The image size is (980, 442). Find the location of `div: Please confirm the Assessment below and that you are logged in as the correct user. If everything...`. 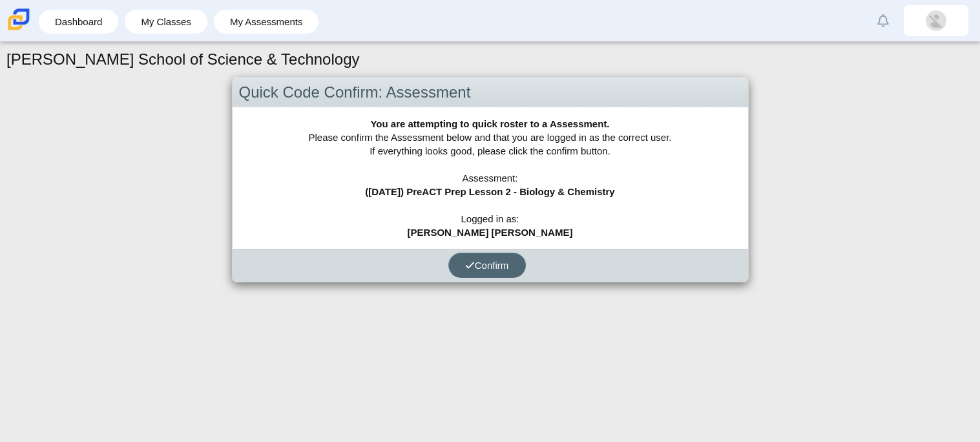

div: Please confirm the Assessment below and that you are logged in as the correct user. If everything... is located at coordinates (490, 178).